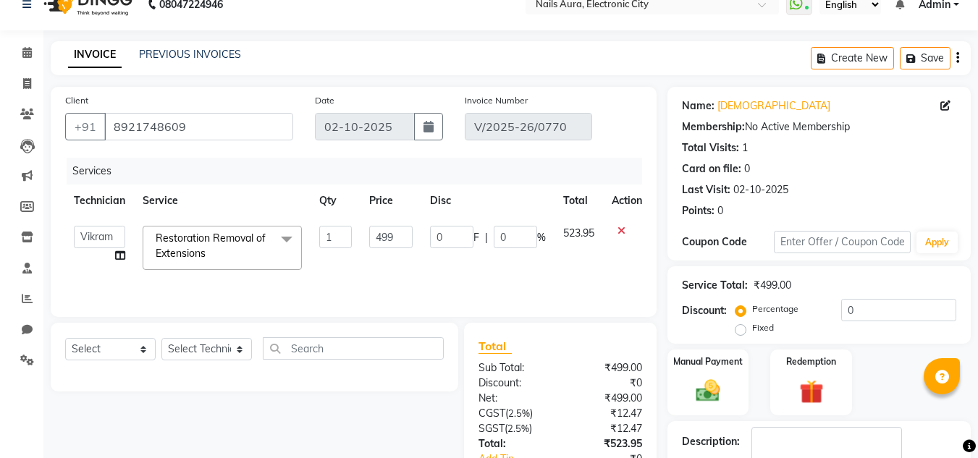 This screenshot has width=978, height=458. What do you see at coordinates (360, 171) in the screenshot?
I see `div: Services` at bounding box center [360, 171].